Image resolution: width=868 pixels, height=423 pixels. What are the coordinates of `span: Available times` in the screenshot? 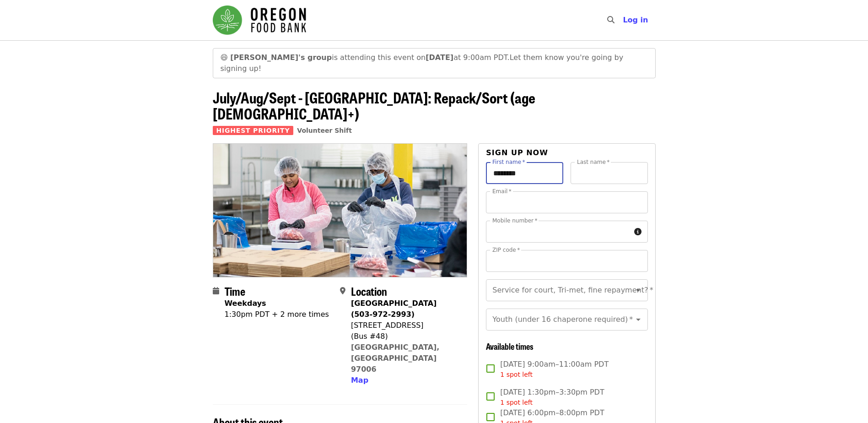 It's located at (509, 346).